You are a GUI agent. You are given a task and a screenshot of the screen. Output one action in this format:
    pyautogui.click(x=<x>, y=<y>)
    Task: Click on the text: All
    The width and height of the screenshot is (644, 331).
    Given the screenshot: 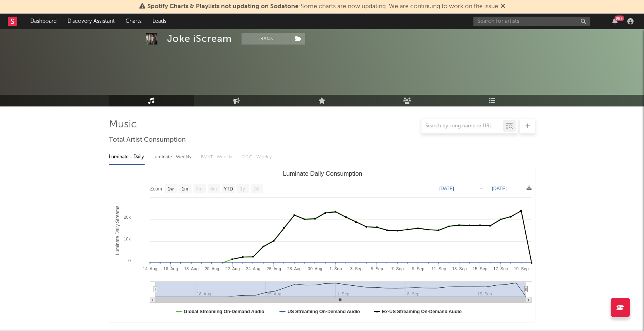 What is the action you would take?
    pyautogui.click(x=256, y=189)
    